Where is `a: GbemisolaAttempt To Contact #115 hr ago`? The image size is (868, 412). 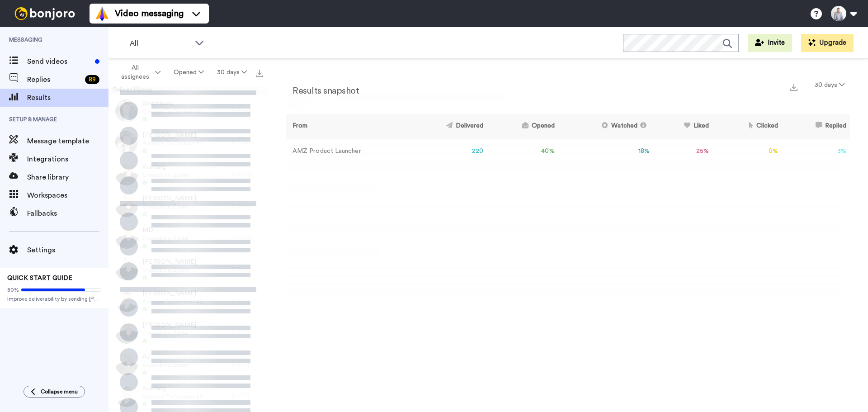 a: GbemisolaAttempt To Contact #115 hr ago is located at coordinates (188, 111).